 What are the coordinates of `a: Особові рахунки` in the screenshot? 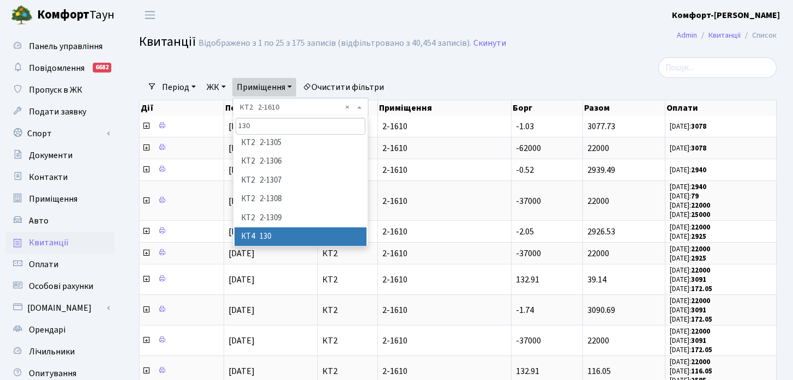 It's located at (60, 286).